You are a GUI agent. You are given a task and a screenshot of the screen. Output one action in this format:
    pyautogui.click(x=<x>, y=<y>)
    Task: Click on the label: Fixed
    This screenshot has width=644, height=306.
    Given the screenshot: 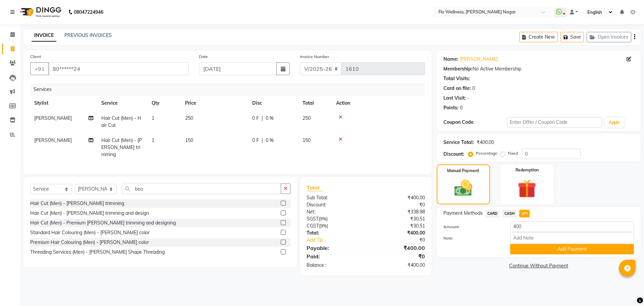 What is the action you would take?
    pyautogui.click(x=513, y=154)
    